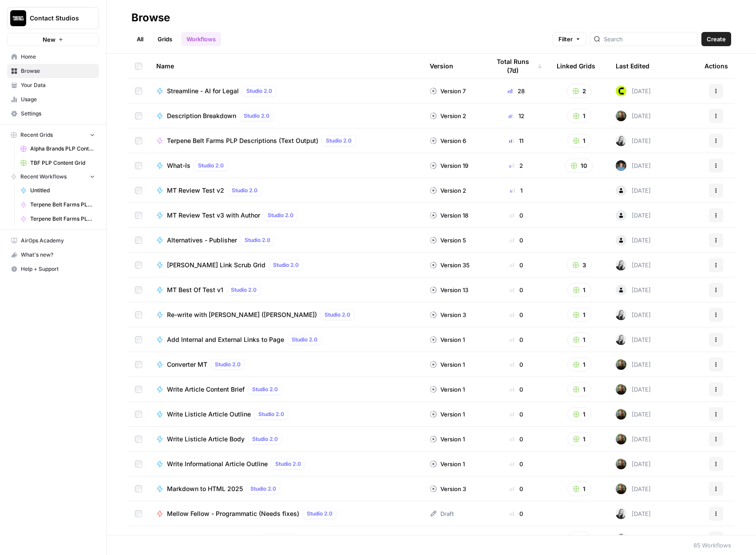 The image size is (756, 555). What do you see at coordinates (213, 539) in the screenshot?
I see `span: Alpha Brands PLP Descriptions` at bounding box center [213, 539].